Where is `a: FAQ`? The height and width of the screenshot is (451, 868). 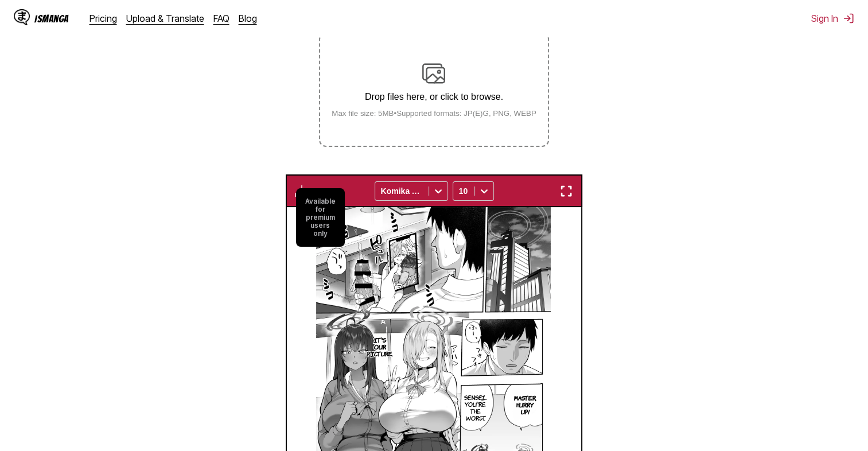 a: FAQ is located at coordinates (221, 18).